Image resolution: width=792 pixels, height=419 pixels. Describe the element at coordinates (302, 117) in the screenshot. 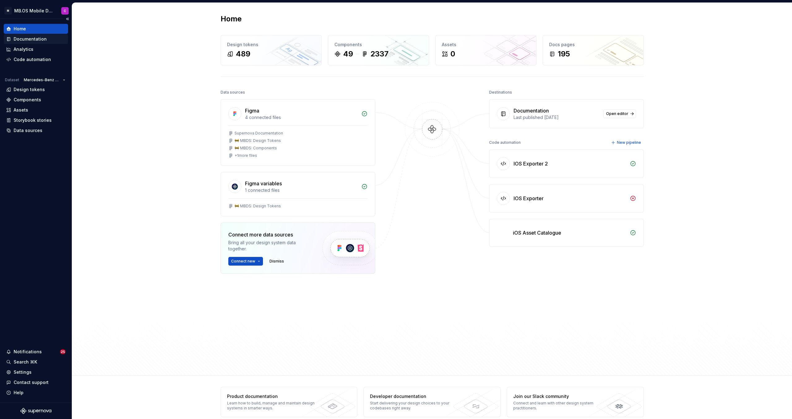

I see `div: 4 connected files` at that location.